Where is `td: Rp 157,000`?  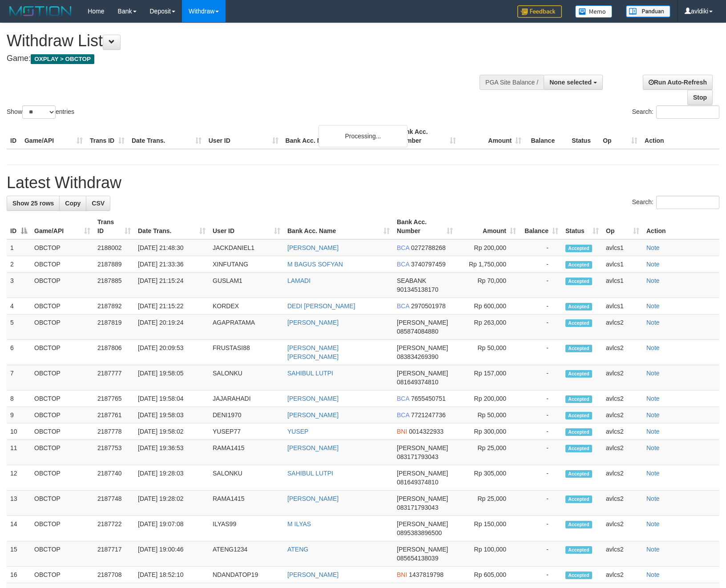 td: Rp 157,000 is located at coordinates (488, 377).